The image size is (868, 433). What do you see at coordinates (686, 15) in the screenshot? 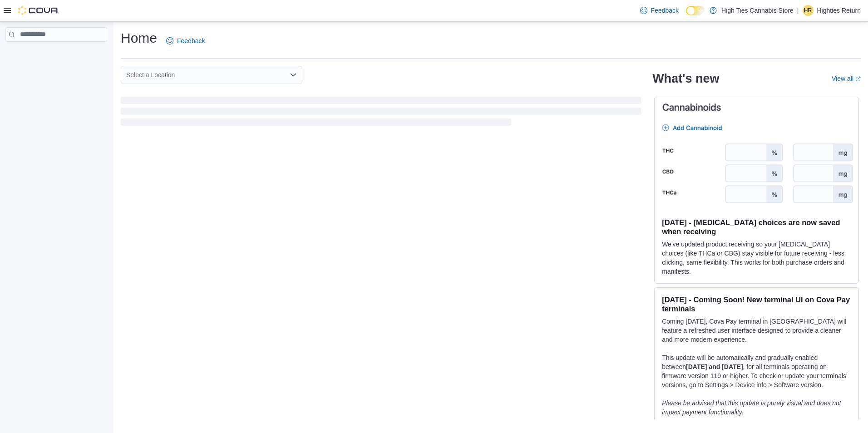
I see `span: Dark Mode` at bounding box center [686, 15].